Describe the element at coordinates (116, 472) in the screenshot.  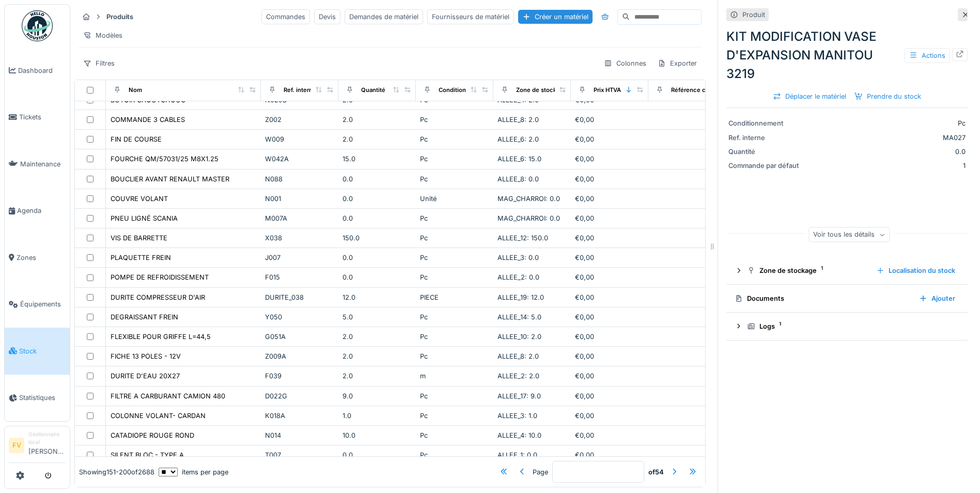
I see `div: Showing 151 - 200 of 2688` at that location.